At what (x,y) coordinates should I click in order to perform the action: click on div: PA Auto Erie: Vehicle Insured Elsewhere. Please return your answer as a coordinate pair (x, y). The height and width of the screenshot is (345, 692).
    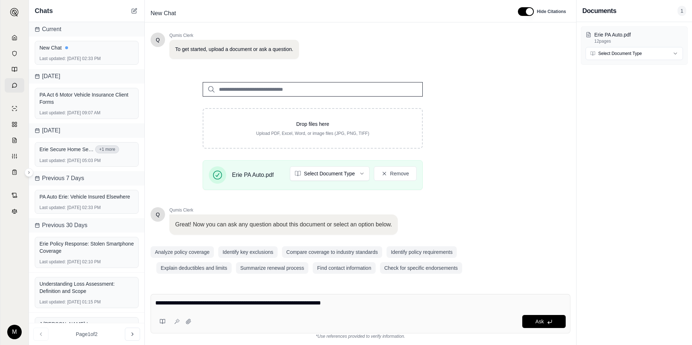
    Looking at the image, I should click on (86, 197).